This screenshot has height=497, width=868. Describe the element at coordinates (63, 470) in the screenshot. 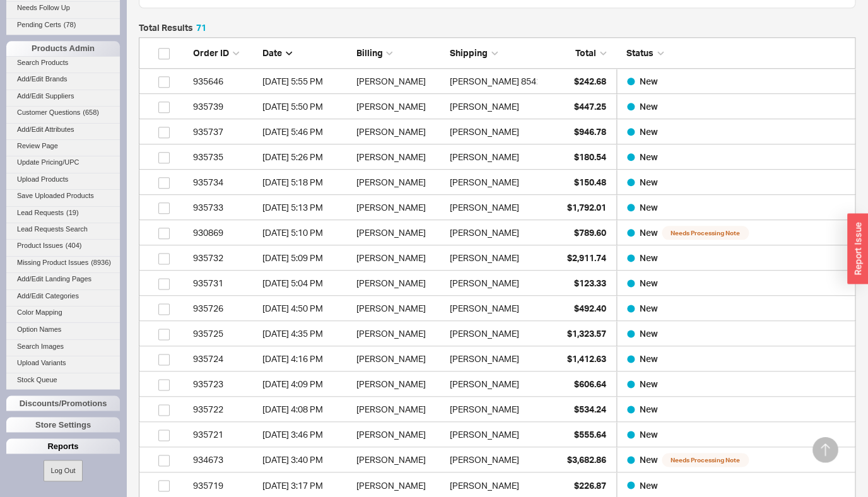

I see `button: Log Out` at that location.